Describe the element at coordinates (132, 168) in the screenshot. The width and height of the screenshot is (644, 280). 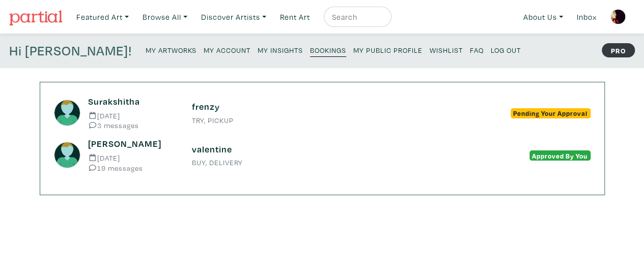
I see `small: 19 messages` at that location.